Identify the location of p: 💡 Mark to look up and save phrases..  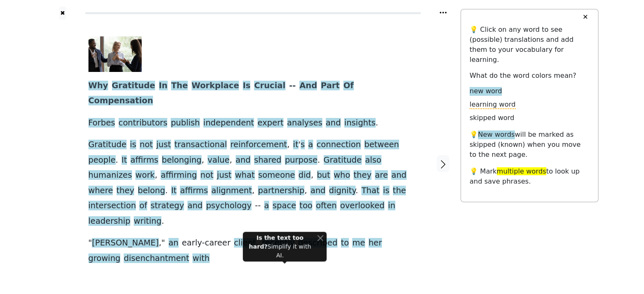
(530, 176).